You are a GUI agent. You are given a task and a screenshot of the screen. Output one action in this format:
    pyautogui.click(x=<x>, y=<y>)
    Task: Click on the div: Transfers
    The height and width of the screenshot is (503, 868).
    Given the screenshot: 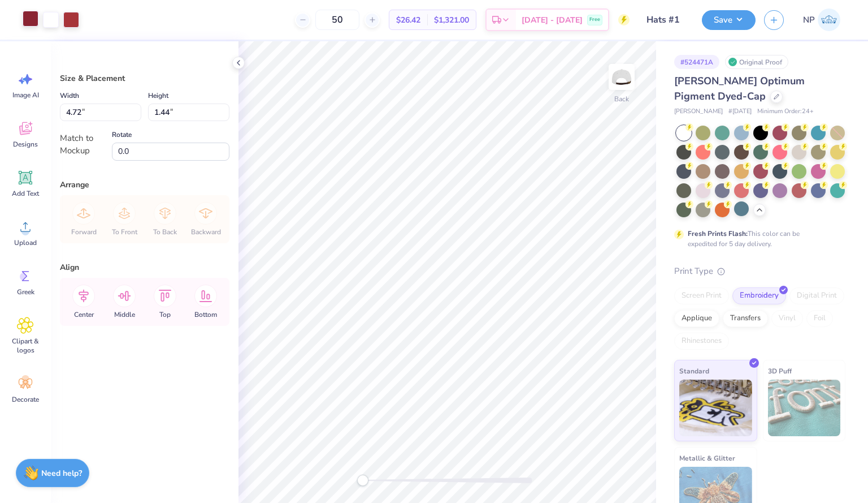 What is the action you would take?
    pyautogui.click(x=745, y=318)
    